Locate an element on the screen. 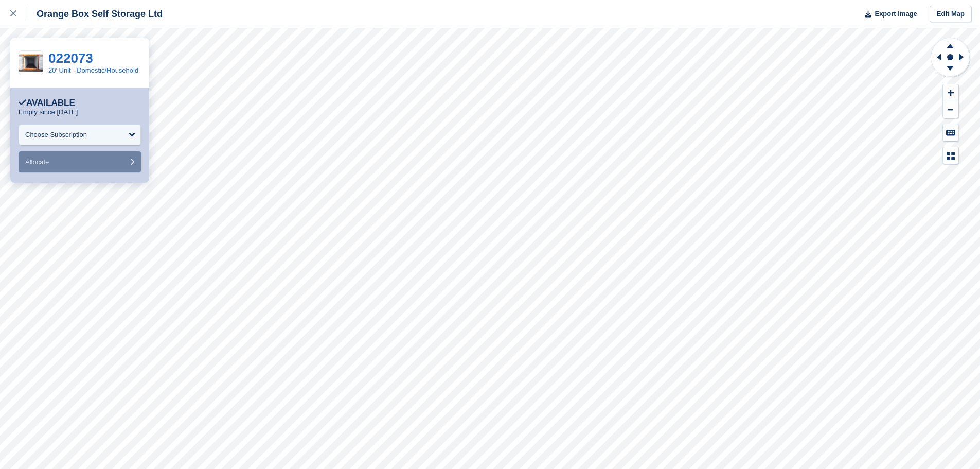 The image size is (980, 469). span: Allocate is located at coordinates (37, 162).